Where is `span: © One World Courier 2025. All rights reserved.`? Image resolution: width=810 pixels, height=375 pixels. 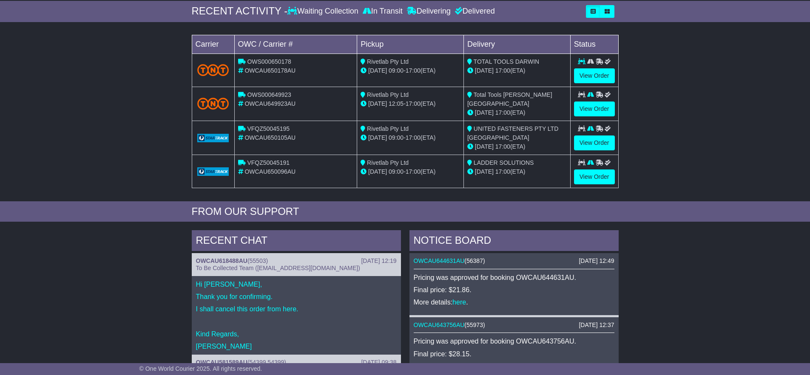 span: © One World Courier 2025. All rights reserved. is located at coordinates (201, 369).